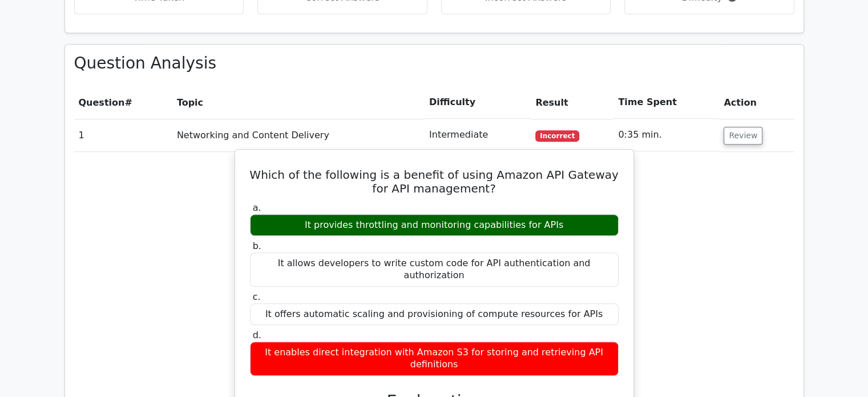  Describe the element at coordinates (257, 245) in the screenshot. I see `span: b.` at that location.